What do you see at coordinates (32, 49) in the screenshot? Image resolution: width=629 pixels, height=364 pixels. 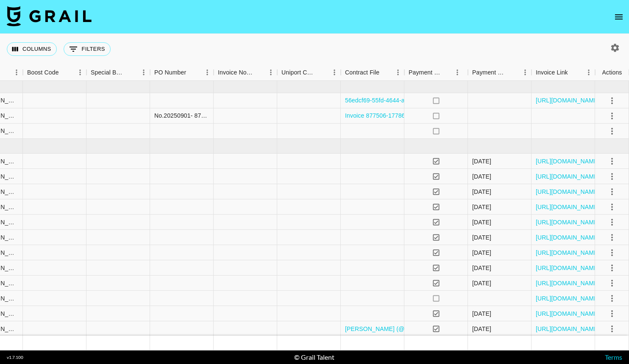 I see `button: Select columns` at bounding box center [32, 49].